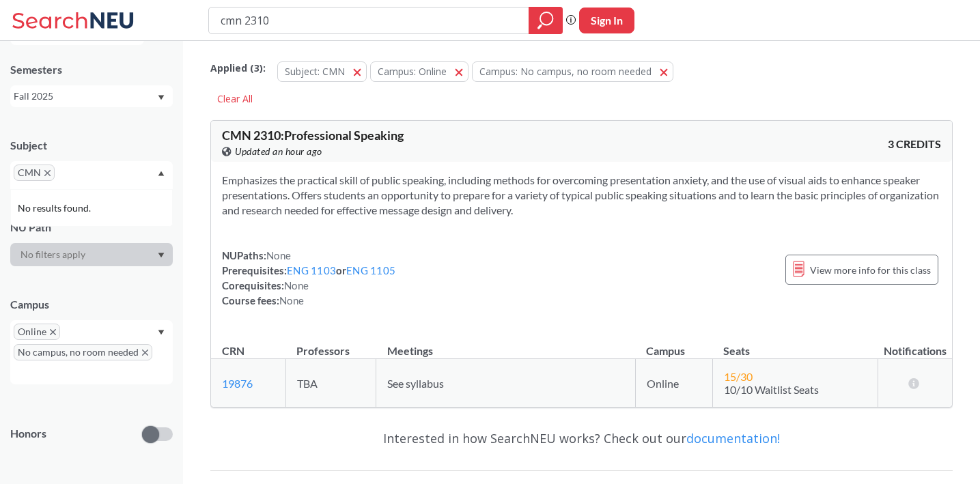 This screenshot has width=980, height=484. I want to click on span: View more info for this class, so click(871, 270).